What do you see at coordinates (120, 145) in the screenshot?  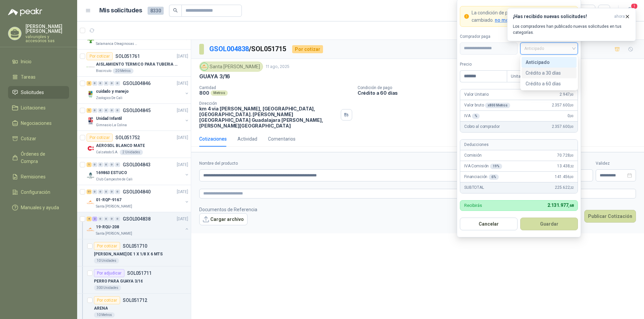 I see `p: AEROSOL BLANCO MATE` at bounding box center [120, 145].